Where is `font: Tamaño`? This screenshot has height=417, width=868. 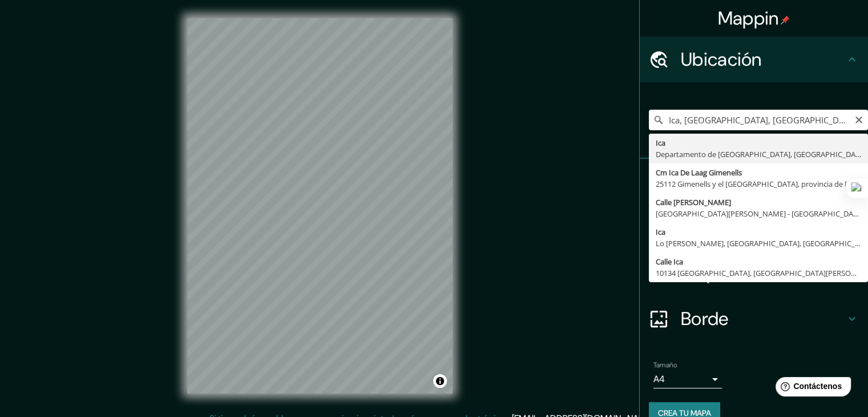
font: Tamaño is located at coordinates (665, 365).